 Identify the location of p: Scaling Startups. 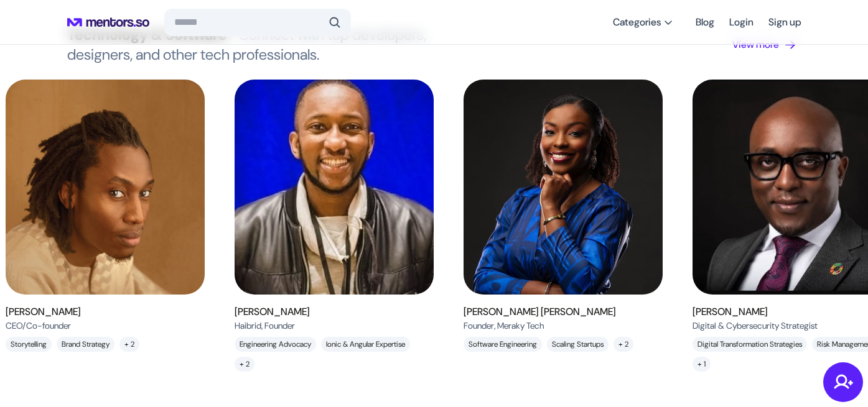
(577, 344).